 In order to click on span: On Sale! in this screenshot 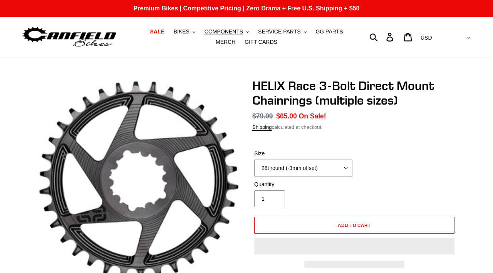, I will do `click(312, 116)`.